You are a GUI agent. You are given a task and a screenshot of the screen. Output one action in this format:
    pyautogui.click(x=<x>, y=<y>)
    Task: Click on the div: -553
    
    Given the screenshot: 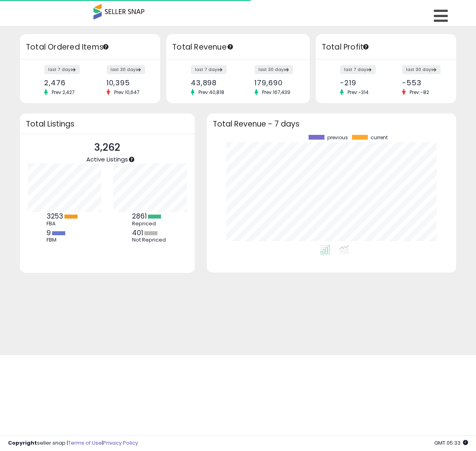 What is the action you would take?
    pyautogui.click(x=422, y=83)
    